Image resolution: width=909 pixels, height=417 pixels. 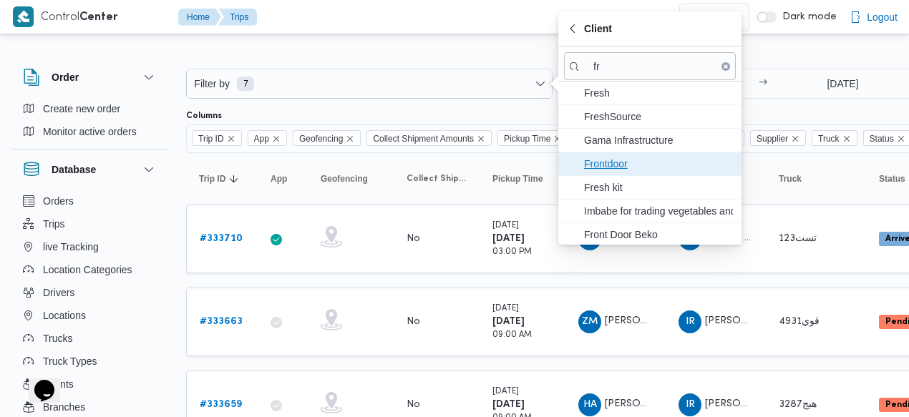 I want to click on button: Chat widget, so click(x=30, y=31).